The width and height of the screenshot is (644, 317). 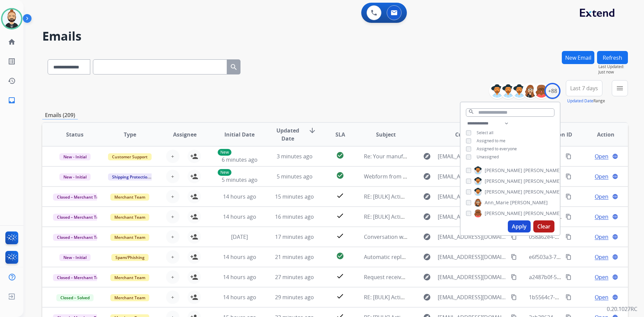 What do you see at coordinates (612, 57) in the screenshot?
I see `button: Refresh` at bounding box center [612, 57].